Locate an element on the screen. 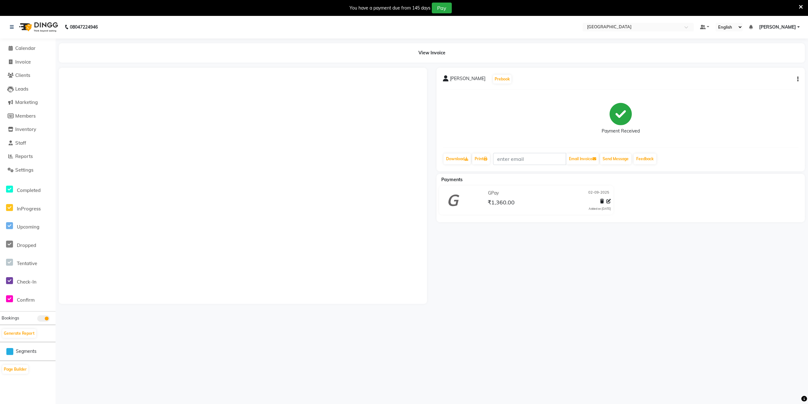  span: InProgress is located at coordinates (29, 208).